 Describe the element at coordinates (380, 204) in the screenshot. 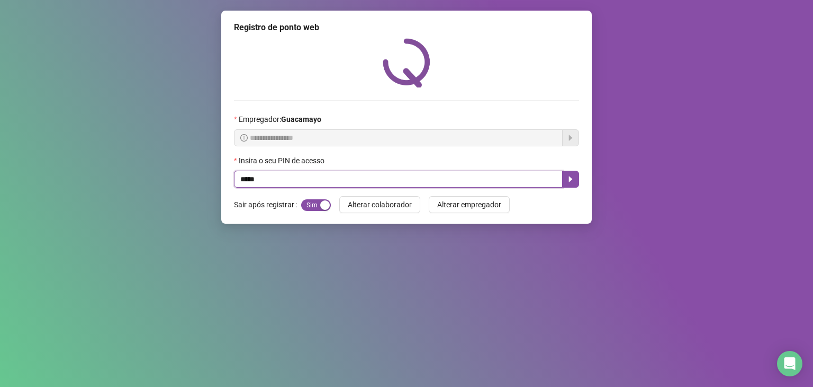

I see `span: Alterar colaborador` at that location.